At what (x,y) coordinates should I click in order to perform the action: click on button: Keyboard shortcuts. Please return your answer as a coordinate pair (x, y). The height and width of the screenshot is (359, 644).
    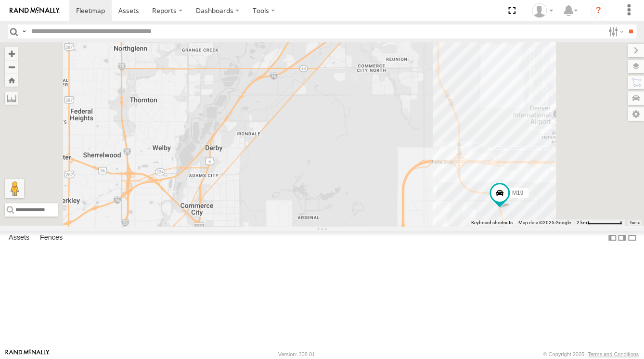
    Looking at the image, I should click on (492, 222).